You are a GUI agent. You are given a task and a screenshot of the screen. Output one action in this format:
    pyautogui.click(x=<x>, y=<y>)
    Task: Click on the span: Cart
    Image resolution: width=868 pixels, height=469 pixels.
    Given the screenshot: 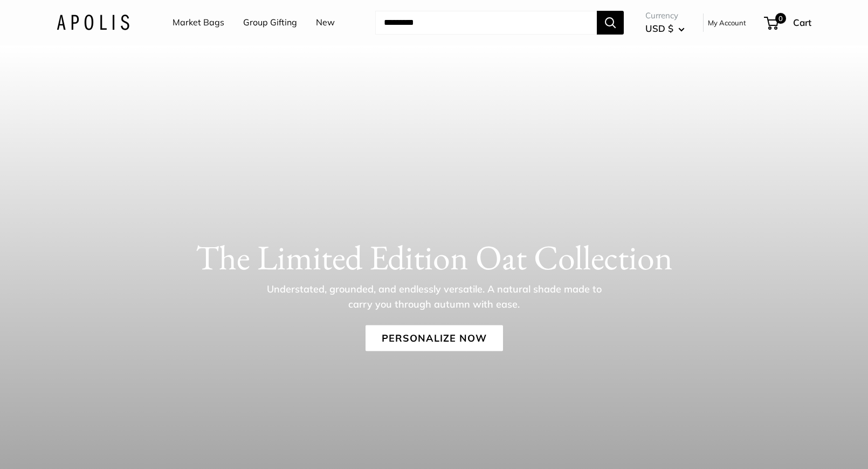 What is the action you would take?
    pyautogui.click(x=803, y=22)
    